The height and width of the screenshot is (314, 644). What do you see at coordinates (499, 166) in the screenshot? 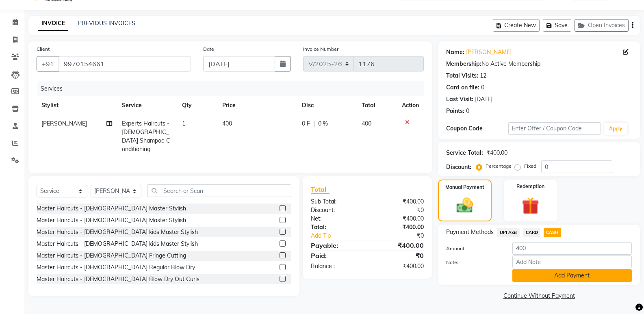
I see `label: Percentage` at bounding box center [499, 166].